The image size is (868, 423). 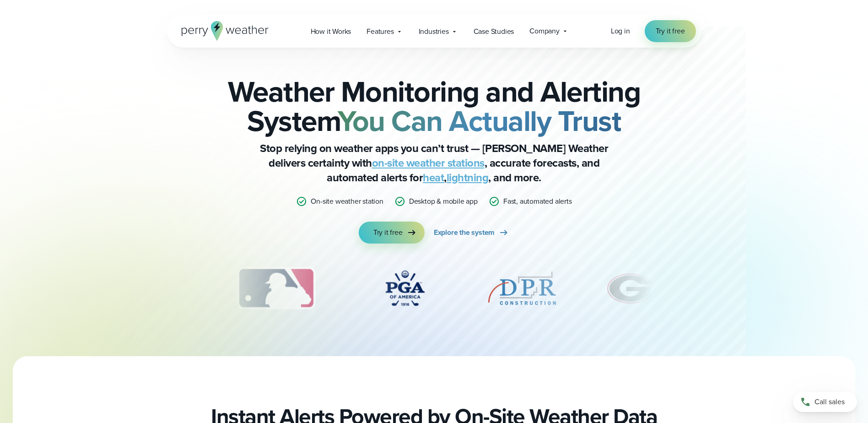 What do you see at coordinates (545, 31) in the screenshot?
I see `span: Company` at bounding box center [545, 31].